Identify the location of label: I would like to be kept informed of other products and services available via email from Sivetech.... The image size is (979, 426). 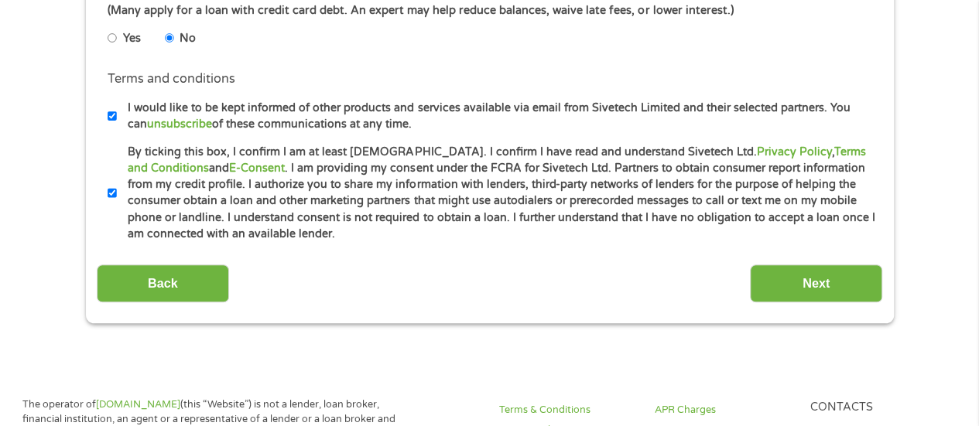
(496, 116).